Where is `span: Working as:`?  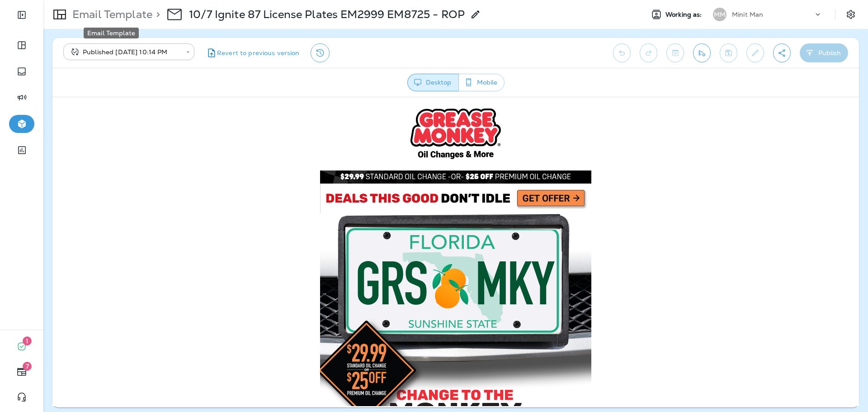 span: Working as: is located at coordinates (685, 15).